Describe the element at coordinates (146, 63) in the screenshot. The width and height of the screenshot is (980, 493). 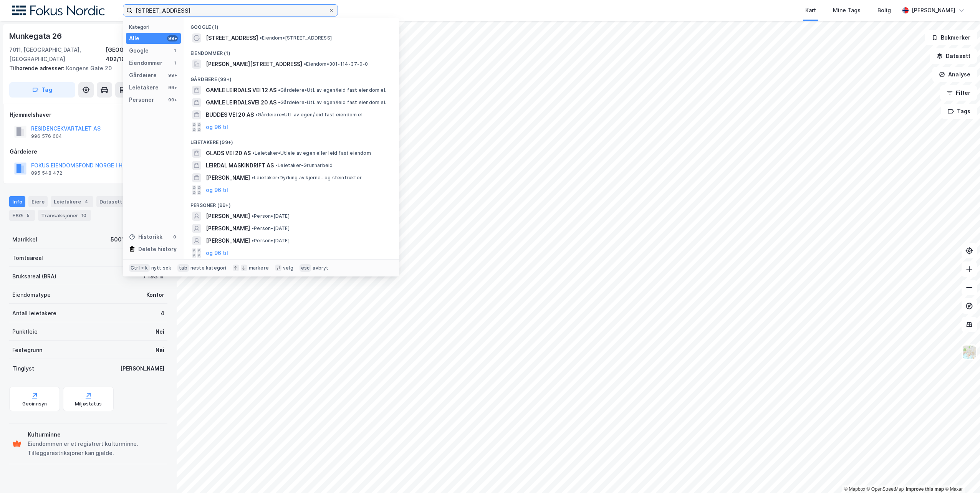
I see `div: Eiendommer` at that location.